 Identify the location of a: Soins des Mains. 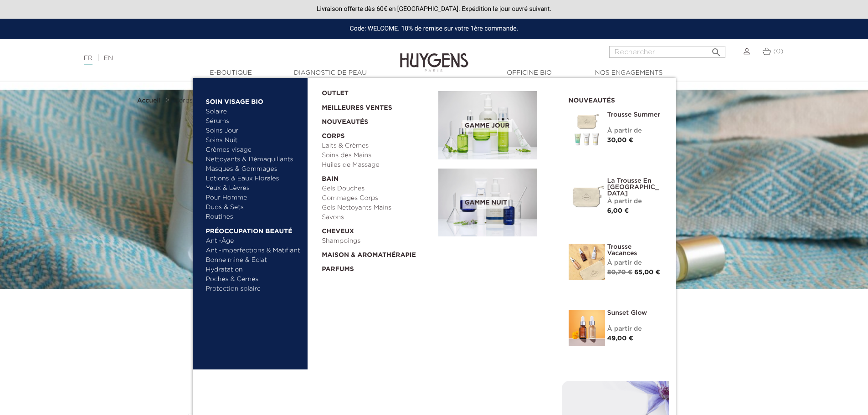
(377, 155).